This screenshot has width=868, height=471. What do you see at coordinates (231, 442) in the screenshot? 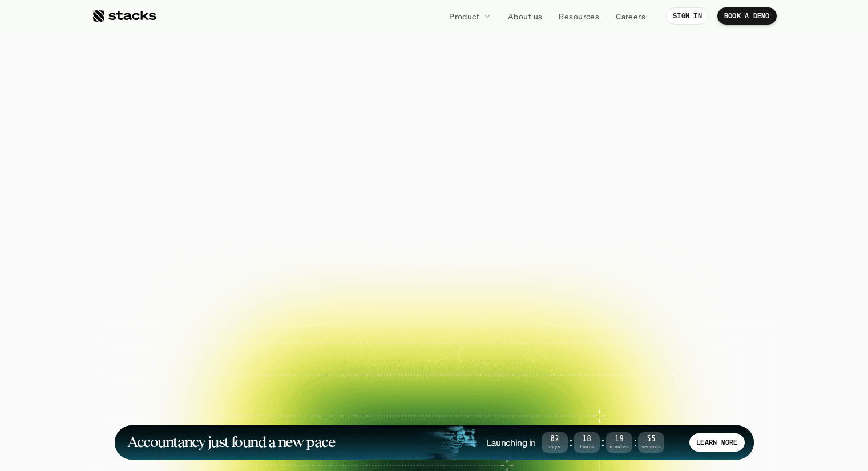
I see `h1: Accountancy just found a new pace` at bounding box center [231, 442].